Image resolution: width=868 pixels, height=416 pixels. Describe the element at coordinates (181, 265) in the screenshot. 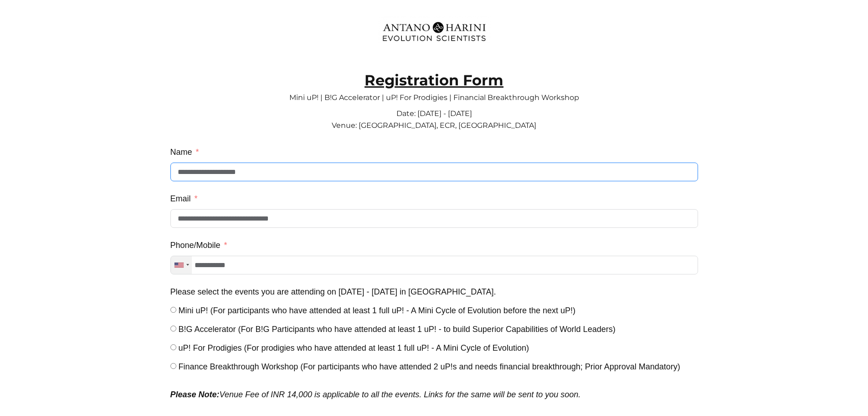

I see `div: Telephone country code` at that location.